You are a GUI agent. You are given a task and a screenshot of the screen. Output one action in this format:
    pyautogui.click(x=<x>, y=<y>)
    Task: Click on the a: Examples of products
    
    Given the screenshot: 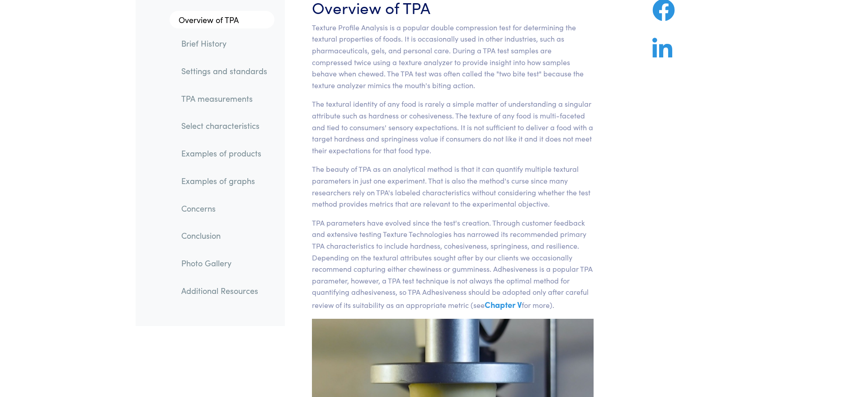 What is the action you would take?
    pyautogui.click(x=224, y=154)
    